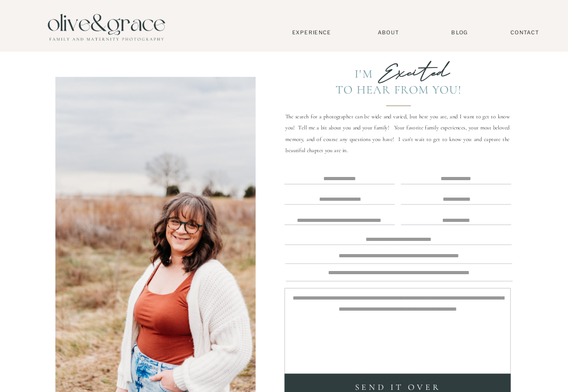 The image size is (568, 392). What do you see at coordinates (525, 32) in the screenshot?
I see `nav: Contact` at bounding box center [525, 32].